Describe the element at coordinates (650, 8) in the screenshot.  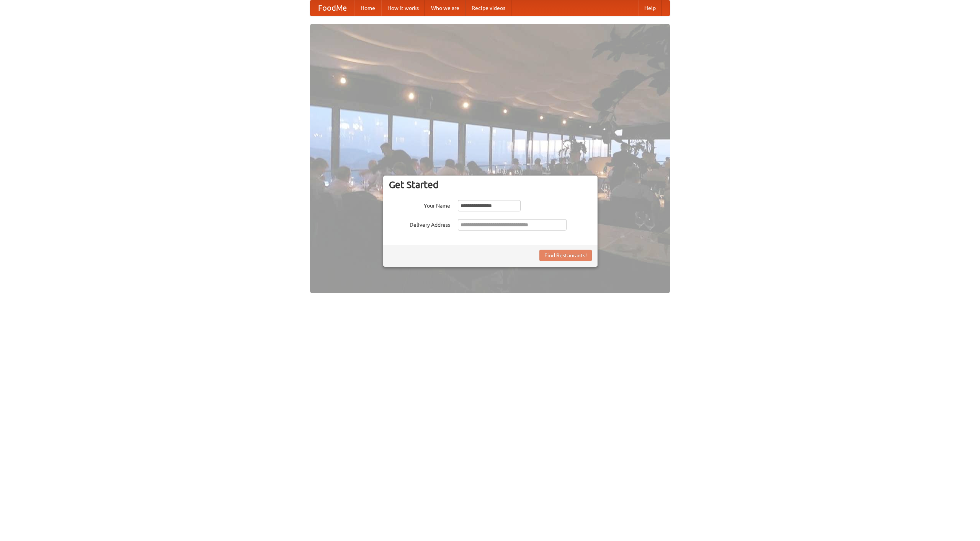
I see `a: Help` at that location.